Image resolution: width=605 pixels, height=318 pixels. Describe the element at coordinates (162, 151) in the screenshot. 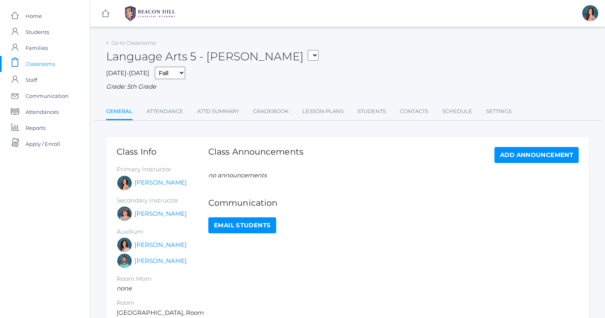

I see `h1: Class Info` at that location.